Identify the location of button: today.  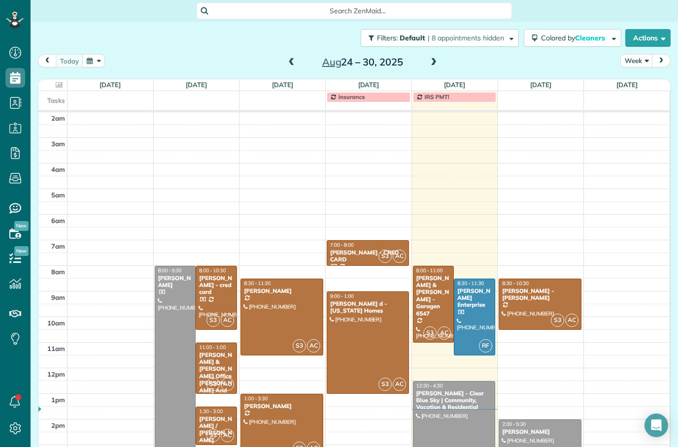
(69, 61).